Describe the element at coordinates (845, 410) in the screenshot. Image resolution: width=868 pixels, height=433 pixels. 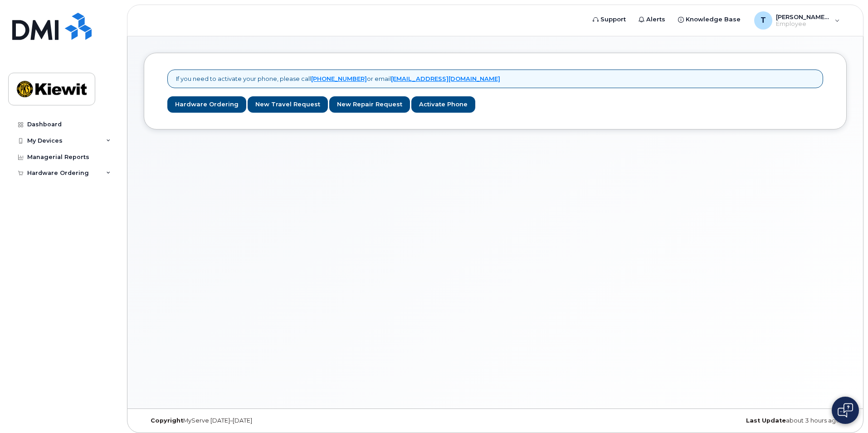
I see `img: Open chat` at that location.